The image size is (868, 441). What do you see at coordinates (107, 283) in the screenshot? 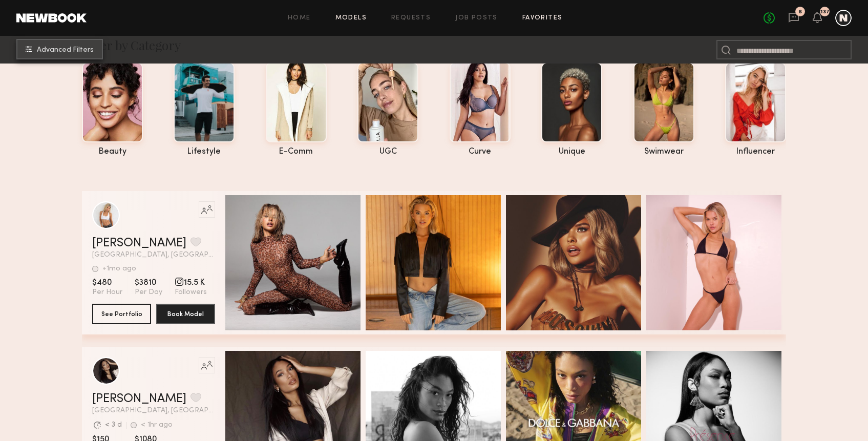
I see `span: $480` at bounding box center [107, 283].